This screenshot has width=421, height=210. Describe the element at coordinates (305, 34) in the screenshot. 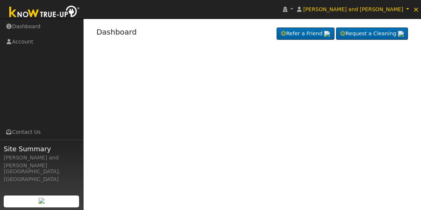

I see `a: Refer a Friend` at that location.